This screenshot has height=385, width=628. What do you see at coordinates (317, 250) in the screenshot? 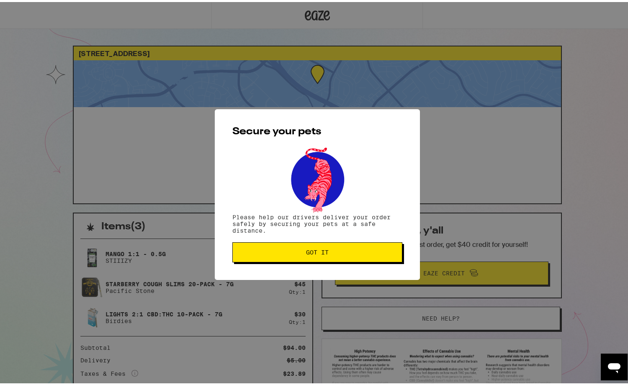
I see `button: Got it` at bounding box center [317, 250].